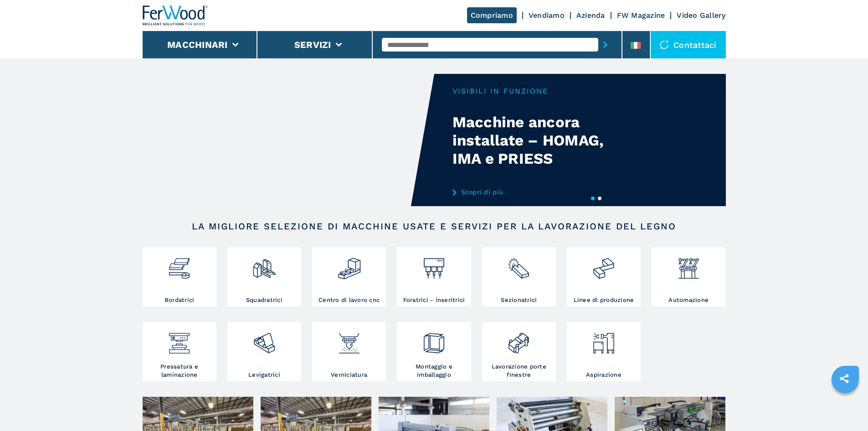  I want to click on a: Automazione, so click(688, 277).